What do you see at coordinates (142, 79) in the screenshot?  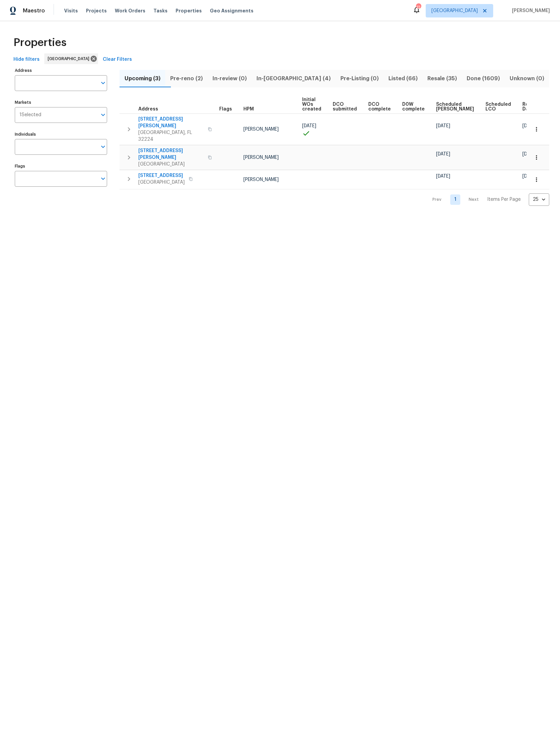 I see `span: Upcoming (3)` at bounding box center [142, 79].